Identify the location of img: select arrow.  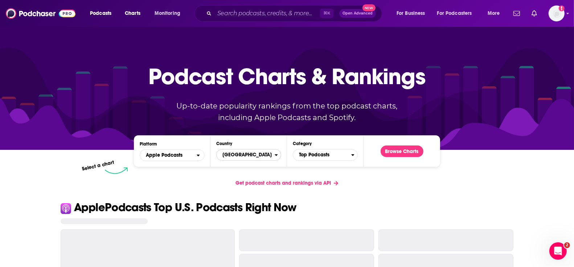
(116, 170).